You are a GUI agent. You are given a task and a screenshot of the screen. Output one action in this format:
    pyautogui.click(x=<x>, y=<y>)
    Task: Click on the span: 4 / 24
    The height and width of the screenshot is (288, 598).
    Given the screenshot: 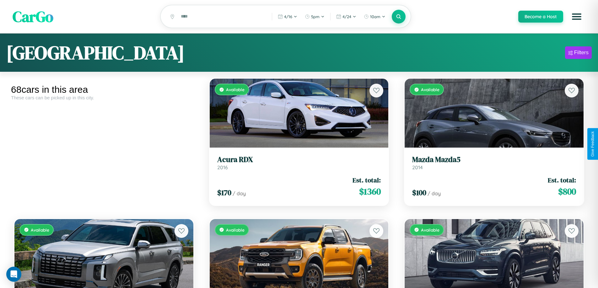 What is the action you would take?
    pyautogui.click(x=347, y=17)
    